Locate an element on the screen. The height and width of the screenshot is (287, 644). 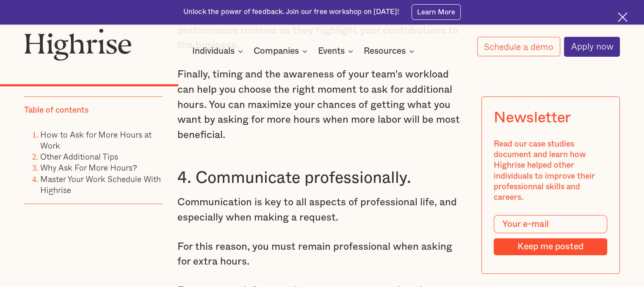
h3: 4. Communicate professionally. is located at coordinates (322, 178).